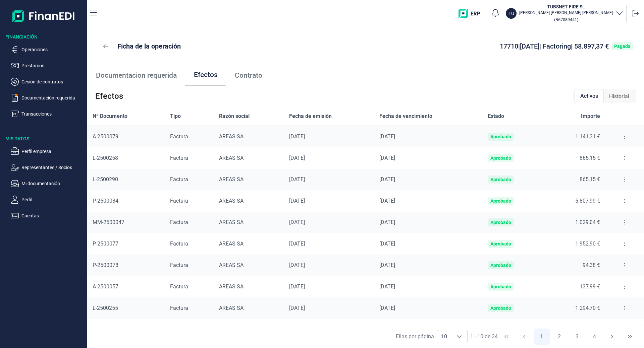 This screenshot has height=348, width=644. I want to click on div: 1.141,31 €, so click(575, 137).